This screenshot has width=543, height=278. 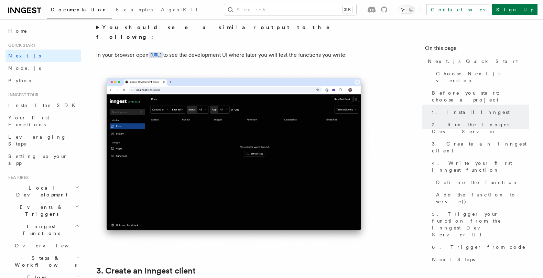 What do you see at coordinates (20, 45) in the screenshot?
I see `span: Quick start` at bounding box center [20, 45].